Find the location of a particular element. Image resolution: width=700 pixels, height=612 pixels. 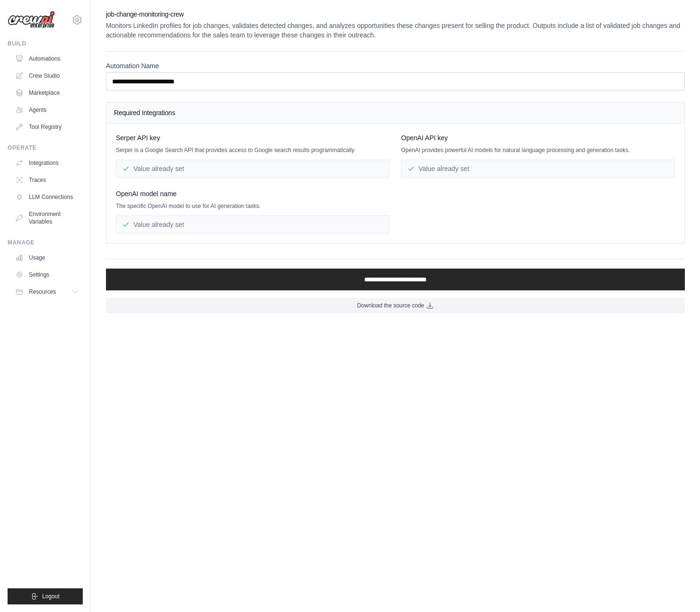

a: Usage is located at coordinates (47, 258).